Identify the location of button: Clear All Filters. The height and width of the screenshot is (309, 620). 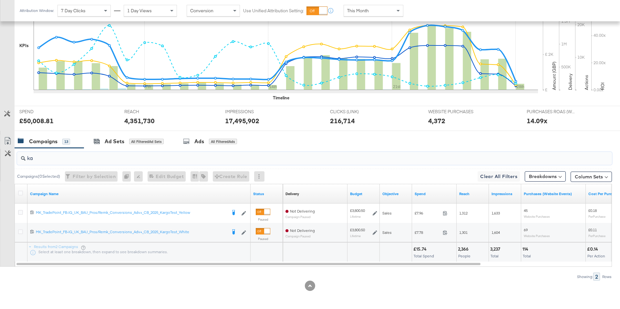
(498, 177).